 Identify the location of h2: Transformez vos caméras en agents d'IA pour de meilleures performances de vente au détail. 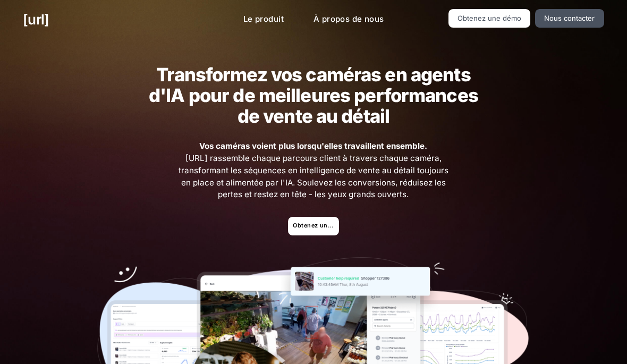
(314, 95).